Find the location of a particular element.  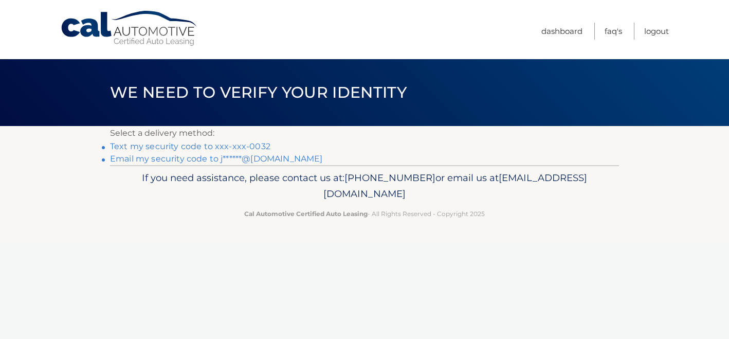

strong: Cal Automotive Certified Auto Leasing is located at coordinates (306, 213).